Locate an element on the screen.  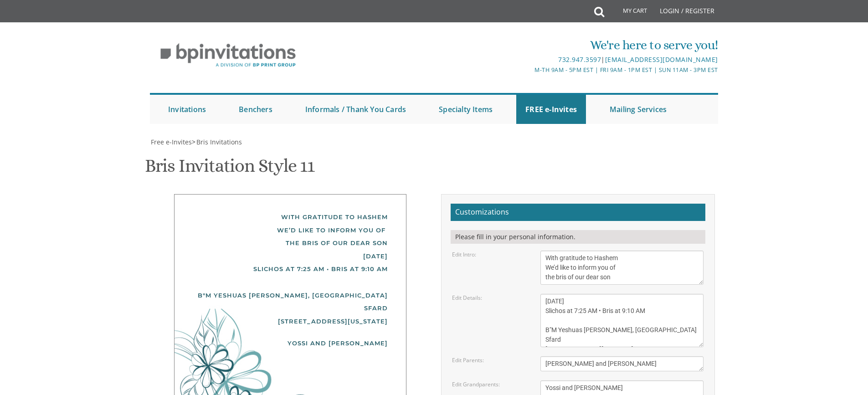
span: Bris Invitations is located at coordinates (219, 142).